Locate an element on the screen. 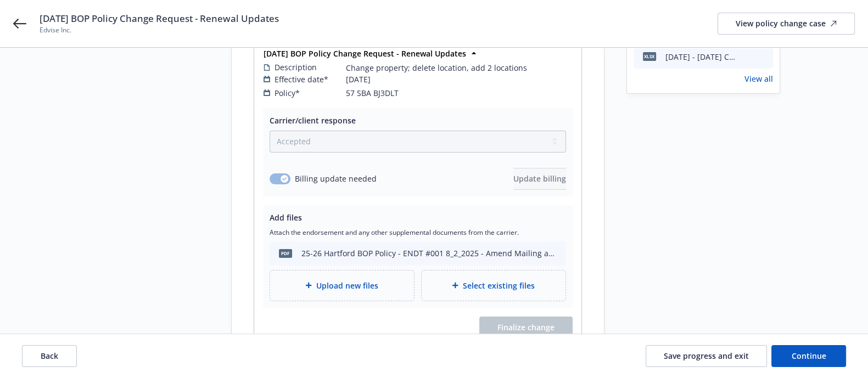 The image size is (868, 378). button: Continue is located at coordinates (809, 356).